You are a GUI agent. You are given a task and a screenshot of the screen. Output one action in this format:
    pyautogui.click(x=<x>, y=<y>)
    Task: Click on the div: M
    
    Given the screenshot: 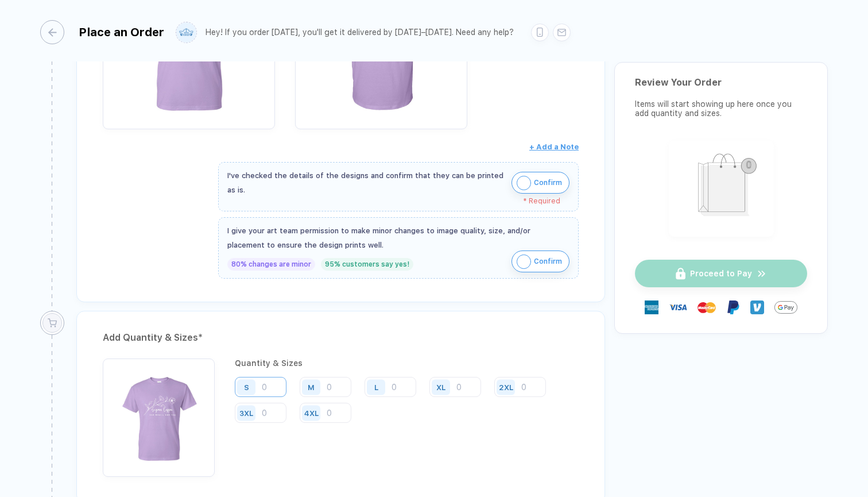 What is the action you would take?
    pyautogui.click(x=311, y=387)
    